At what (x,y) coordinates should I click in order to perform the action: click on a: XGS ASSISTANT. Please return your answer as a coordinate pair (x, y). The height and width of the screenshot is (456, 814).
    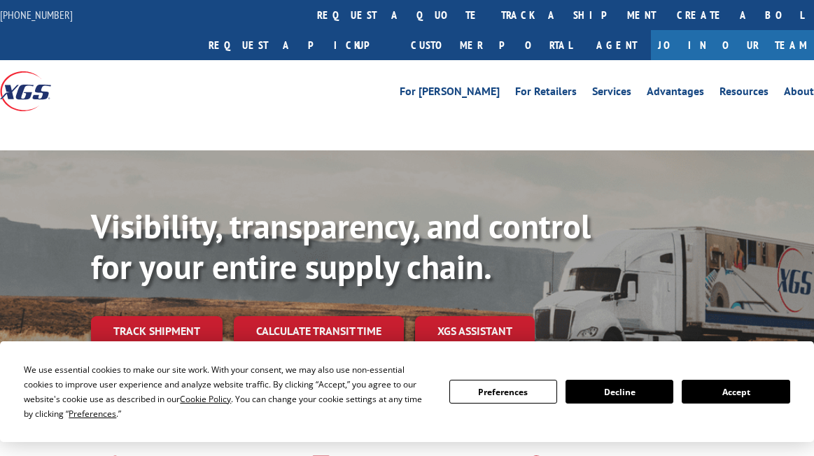
    Looking at the image, I should click on (474, 331).